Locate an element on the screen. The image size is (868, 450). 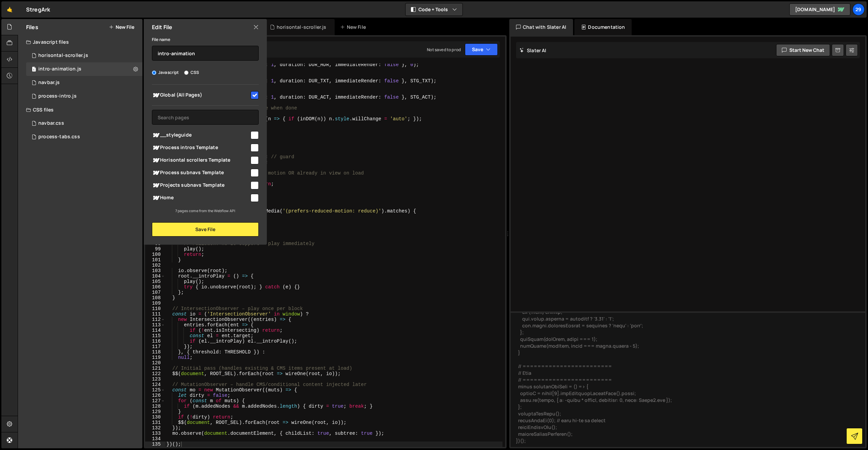
div: intro-animation.js is located at coordinates (60, 69).